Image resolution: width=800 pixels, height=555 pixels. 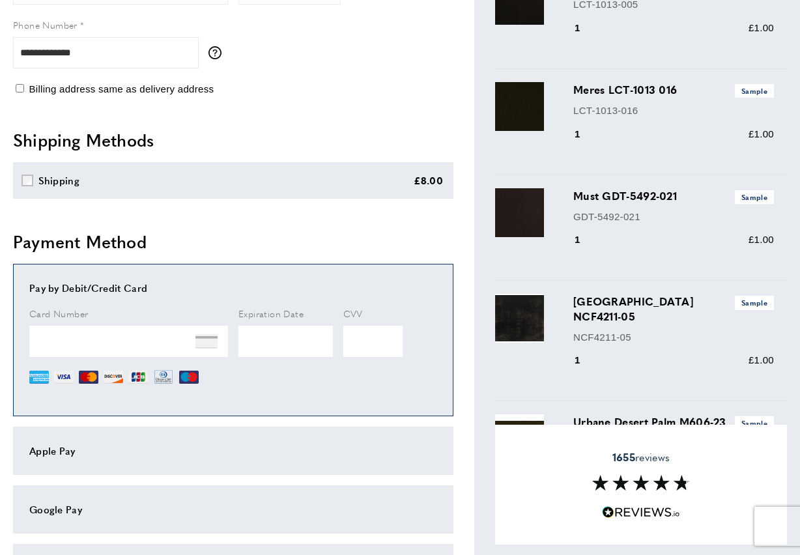 What do you see at coordinates (271, 313) in the screenshot?
I see `span: Expiration Date` at bounding box center [271, 313].